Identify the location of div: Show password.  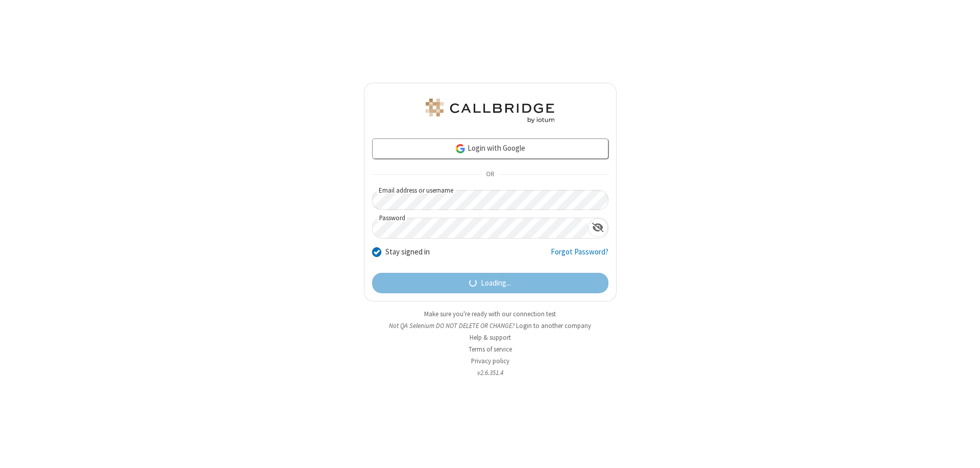
(598, 227).